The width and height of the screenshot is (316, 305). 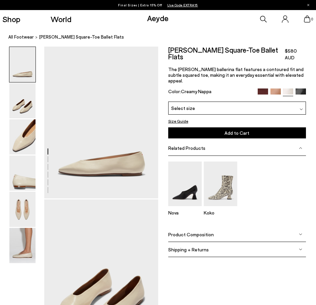 What do you see at coordinates (22, 245) in the screenshot?
I see `img: Betty Square-Toe Ballet Flats - Image 6` at bounding box center [22, 245].